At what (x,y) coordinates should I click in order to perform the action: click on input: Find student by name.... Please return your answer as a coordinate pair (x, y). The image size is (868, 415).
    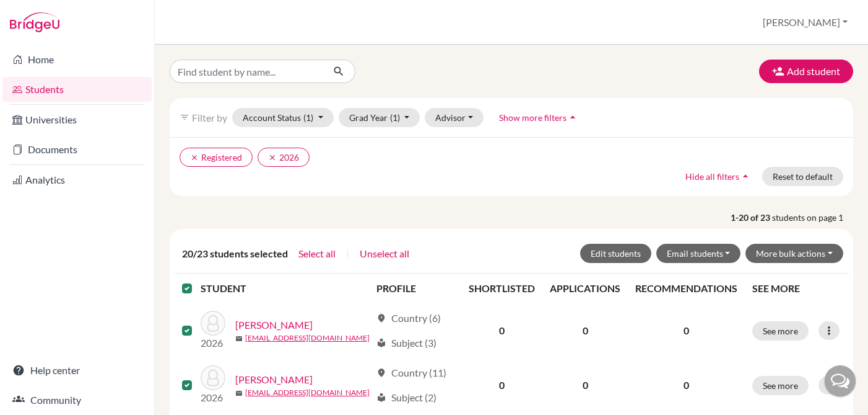
    Looking at the image, I should click on (246, 71).